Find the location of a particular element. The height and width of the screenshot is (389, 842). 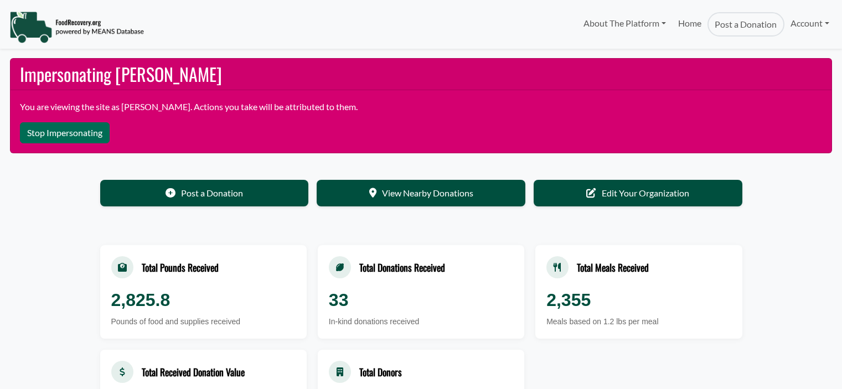

div: Total Meals Received is located at coordinates (612, 267).